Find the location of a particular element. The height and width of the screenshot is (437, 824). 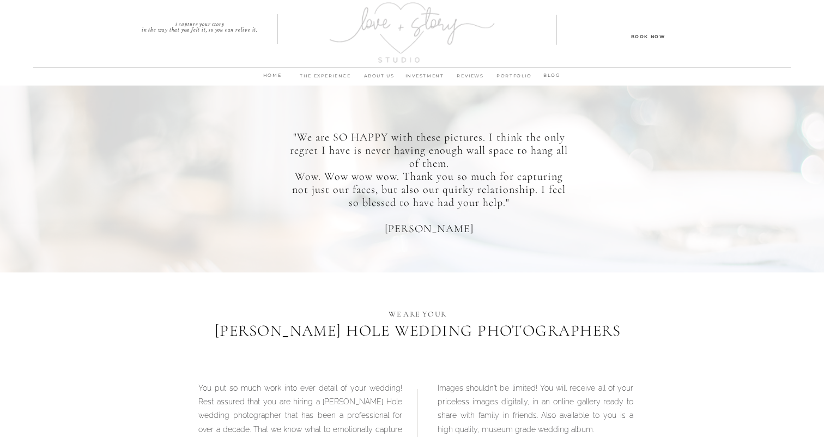

p: THE EXPERIENCE is located at coordinates (325, 79).